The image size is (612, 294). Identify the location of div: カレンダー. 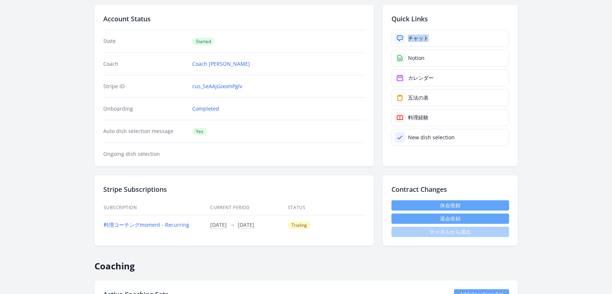
(421, 78).